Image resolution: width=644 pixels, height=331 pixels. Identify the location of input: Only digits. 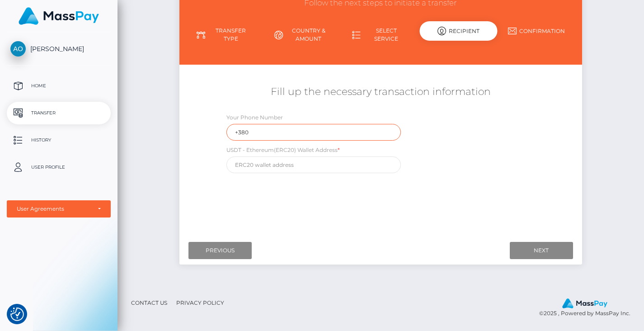
(314, 132).